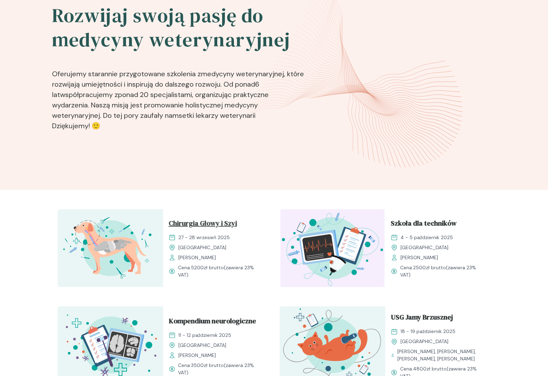  I want to click on b: setki lekarzy weterynarii, so click(217, 116).